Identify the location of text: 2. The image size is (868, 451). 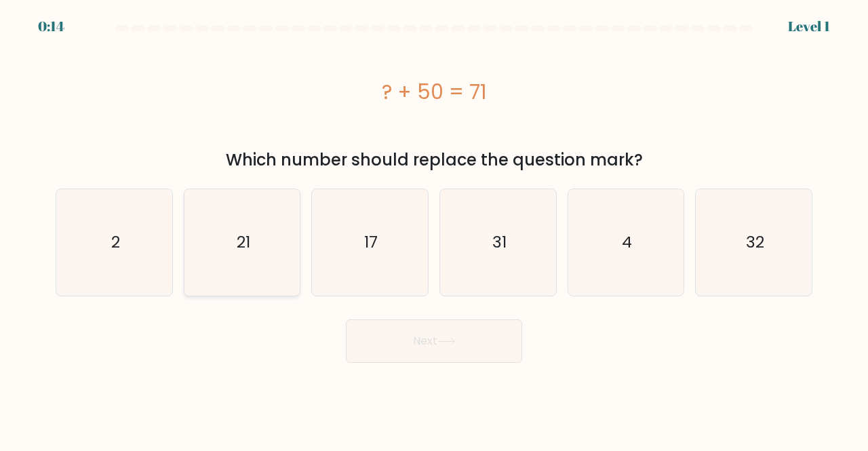
(115, 242).